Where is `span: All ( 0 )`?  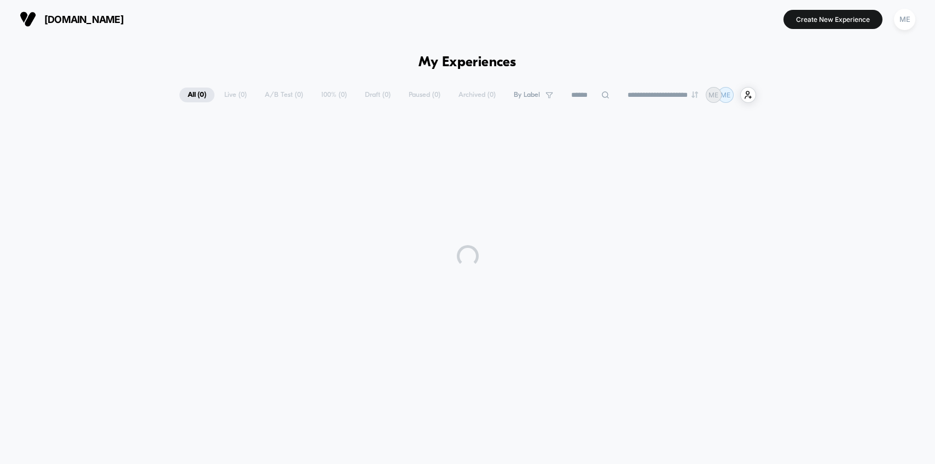
span: All ( 0 ) is located at coordinates (197, 95).